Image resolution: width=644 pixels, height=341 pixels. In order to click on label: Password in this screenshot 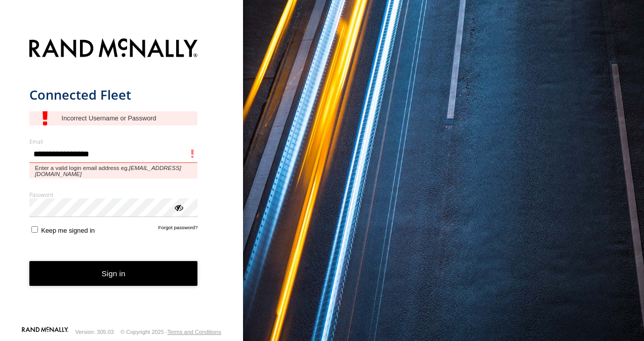, I will do `click(114, 194)`.